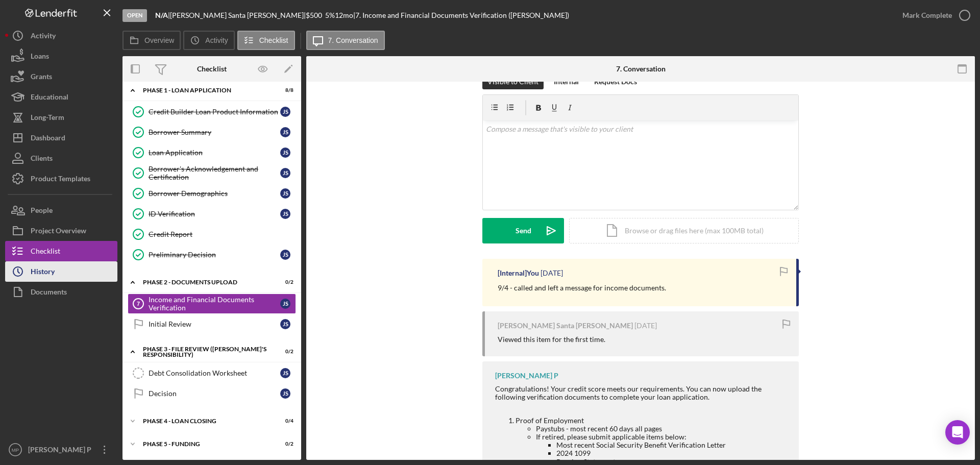 Image resolution: width=980 pixels, height=465 pixels. Describe the element at coordinates (61, 272) in the screenshot. I see `button: History` at that location.